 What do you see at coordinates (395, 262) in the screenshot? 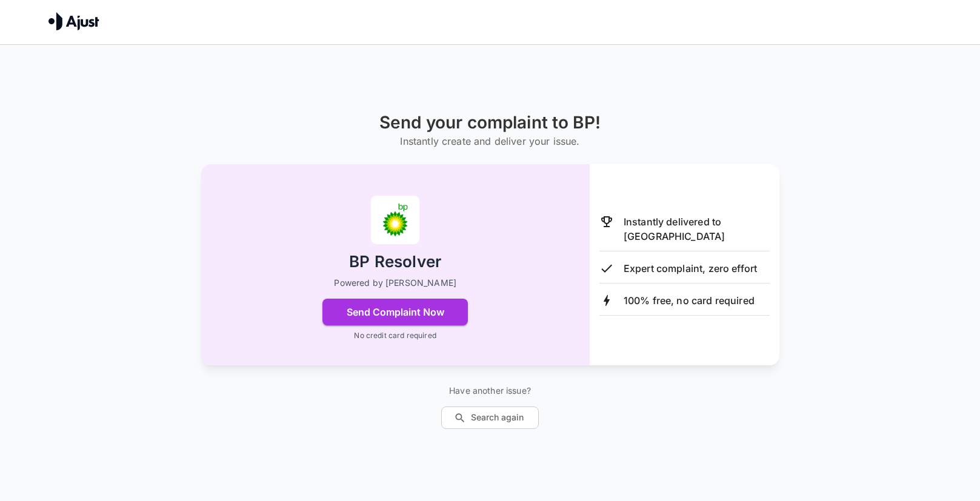
I see `h2: BP Resolver` at bounding box center [395, 262].